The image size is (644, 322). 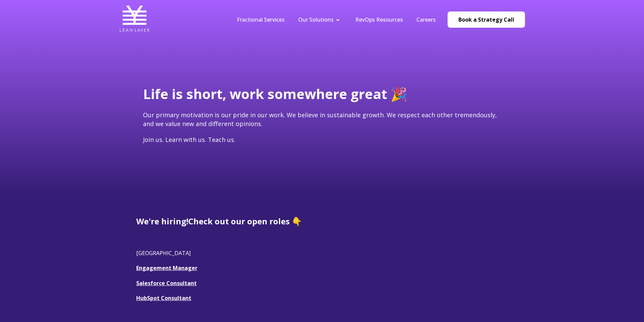 I want to click on a: HubSpot Consultant, so click(x=164, y=298).